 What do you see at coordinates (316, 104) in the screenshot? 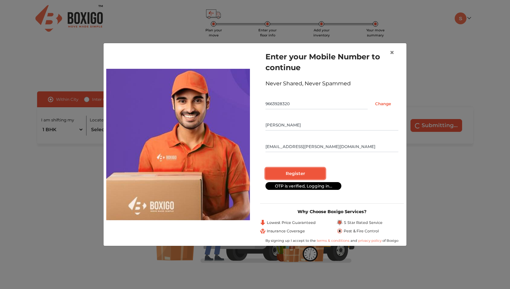
I see `input: Mobile No` at bounding box center [316, 104].